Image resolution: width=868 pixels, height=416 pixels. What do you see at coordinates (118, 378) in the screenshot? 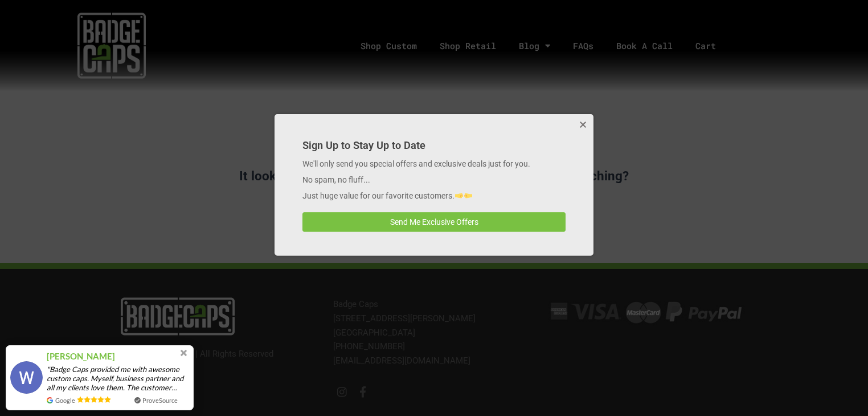
I see `span: "Badge Caps provided me with awesome custom caps. Myself, business partner and all my clients lov...` at bounding box center [118, 378].